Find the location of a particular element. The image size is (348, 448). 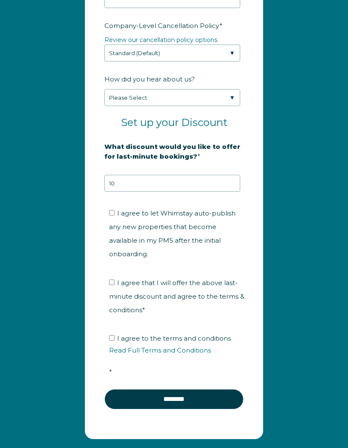

input: I agree that I will offer the above last-minute discount and agree to the terms & conditions* is located at coordinates (112, 282).